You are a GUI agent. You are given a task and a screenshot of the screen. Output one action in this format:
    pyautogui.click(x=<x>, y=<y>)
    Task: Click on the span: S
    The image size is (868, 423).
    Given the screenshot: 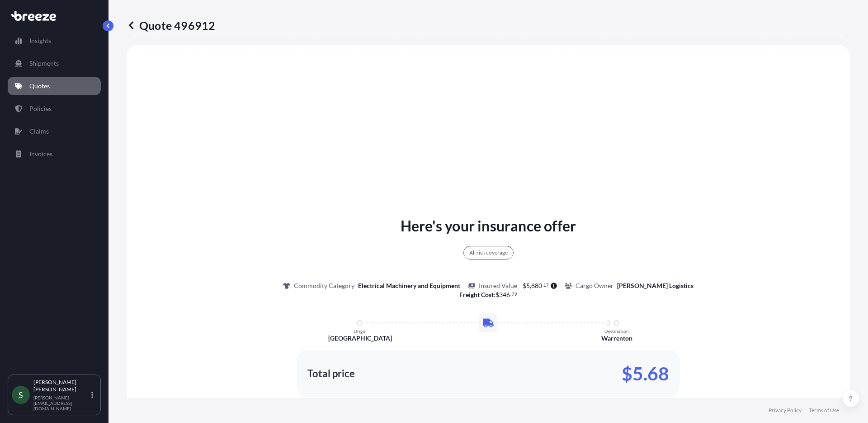 What is the action you would take?
    pyautogui.click(x=21, y=395)
    